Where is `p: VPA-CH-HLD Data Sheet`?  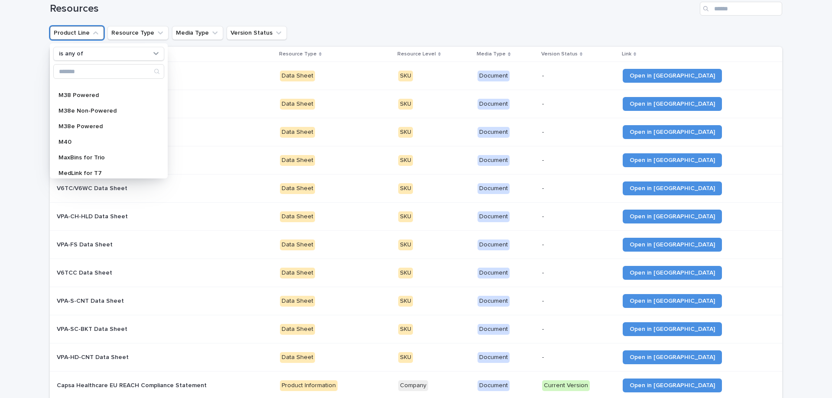
p: VPA-CH-HLD Data Sheet is located at coordinates (93, 216).